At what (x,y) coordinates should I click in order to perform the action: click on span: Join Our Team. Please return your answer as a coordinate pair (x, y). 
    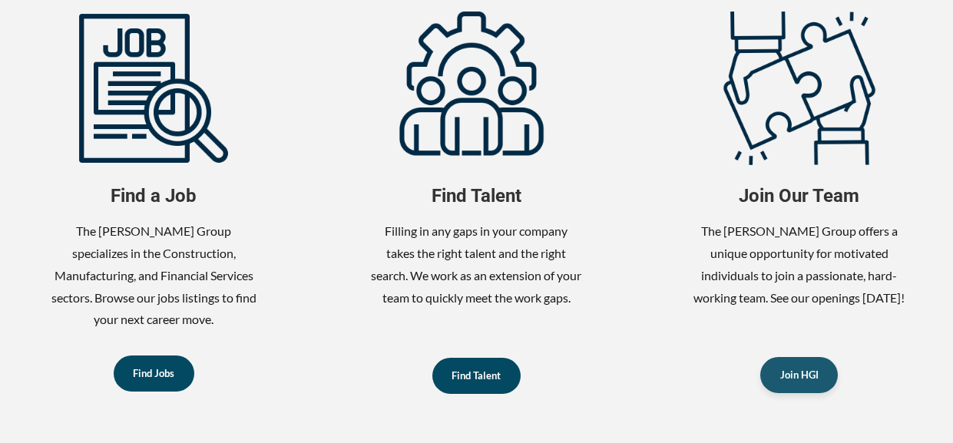
    Looking at the image, I should click on (799, 196).